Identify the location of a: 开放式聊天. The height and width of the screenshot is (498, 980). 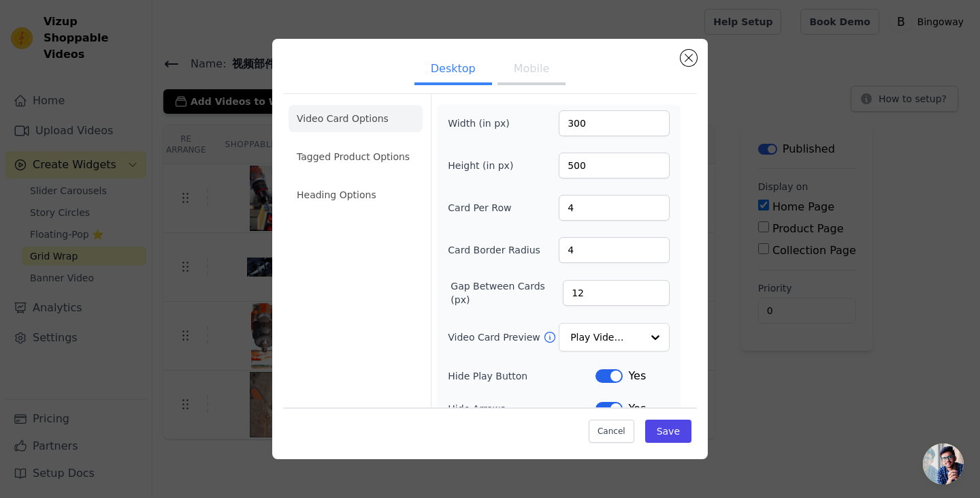
(944, 463).